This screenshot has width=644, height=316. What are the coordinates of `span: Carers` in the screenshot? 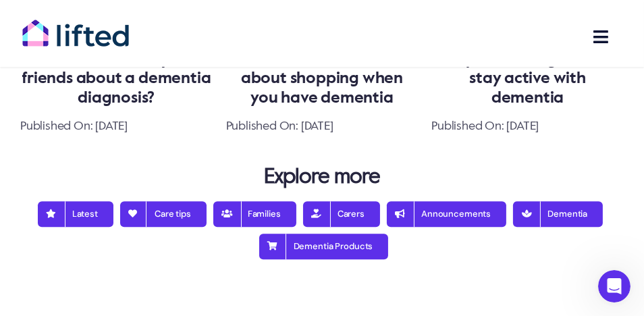 It's located at (341, 214).